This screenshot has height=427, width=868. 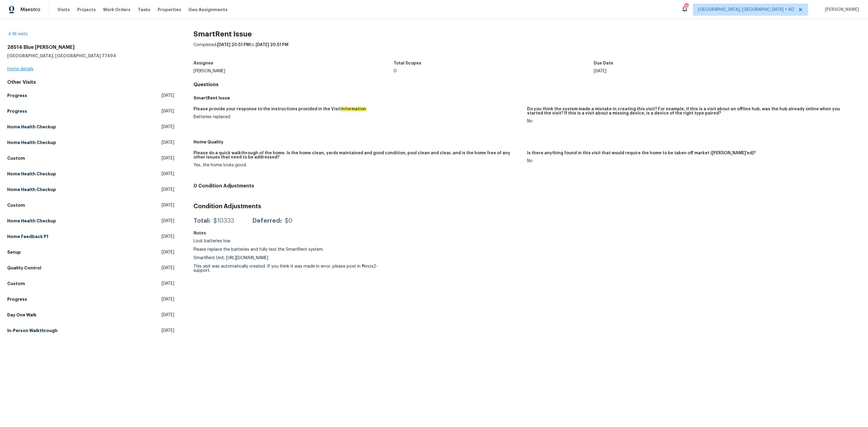 What do you see at coordinates (288, 221) in the screenshot?
I see `div: $0` at bounding box center [288, 221].